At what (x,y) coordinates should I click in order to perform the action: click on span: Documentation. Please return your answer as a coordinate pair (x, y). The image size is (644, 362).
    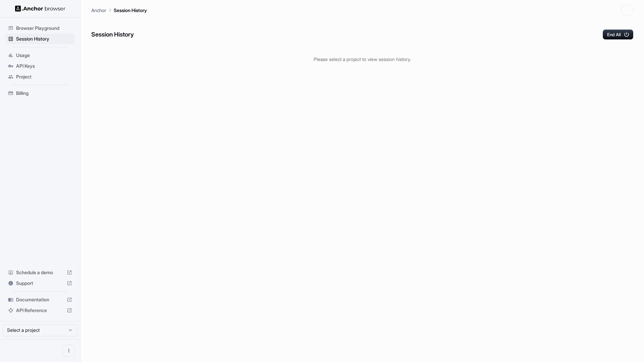
    Looking at the image, I should click on (40, 299).